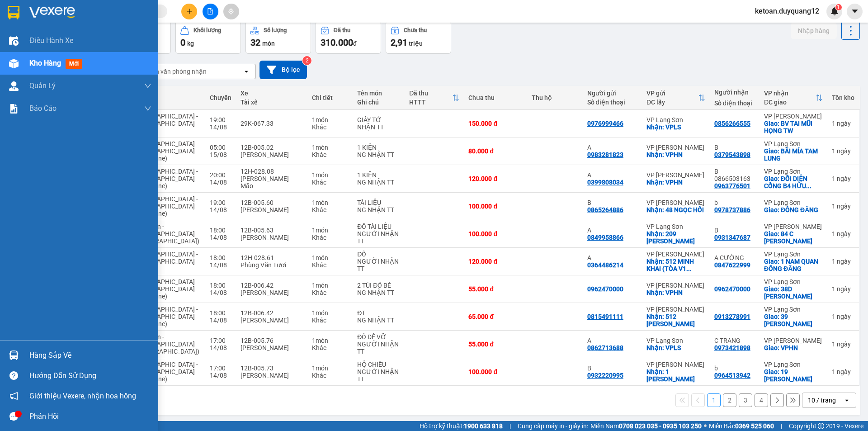 The image size is (868, 431). Describe the element at coordinates (275, 30) in the screenshot. I see `div: Số lượng` at that location.